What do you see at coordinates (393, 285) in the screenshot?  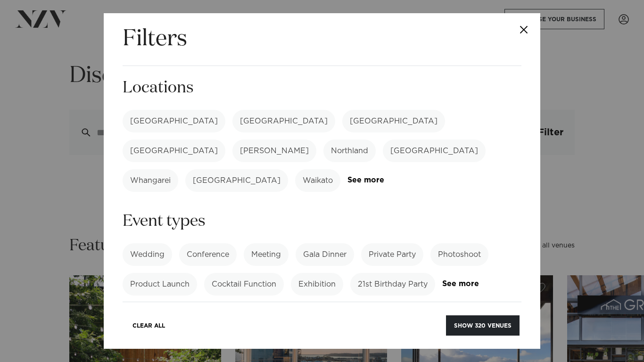 I see `label: 21st Birthday Party` at bounding box center [393, 285].